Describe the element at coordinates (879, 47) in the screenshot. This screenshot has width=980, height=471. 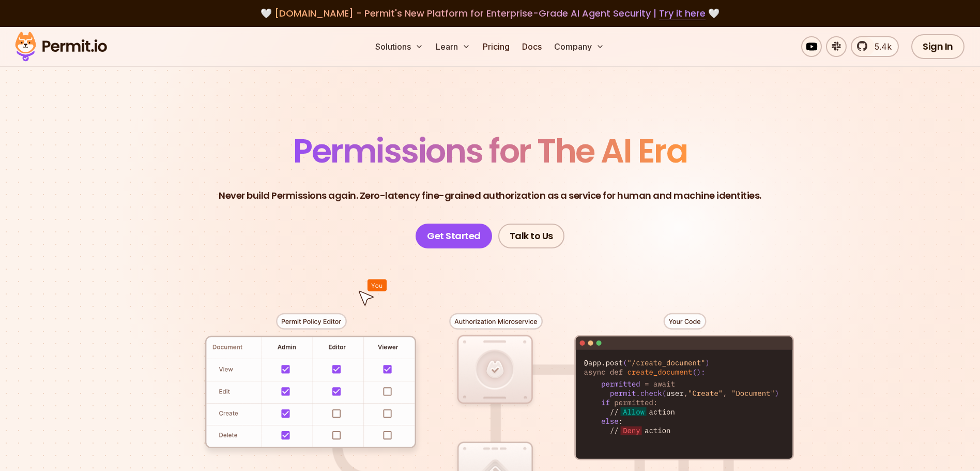
I see `span: 5.4k` at that location.